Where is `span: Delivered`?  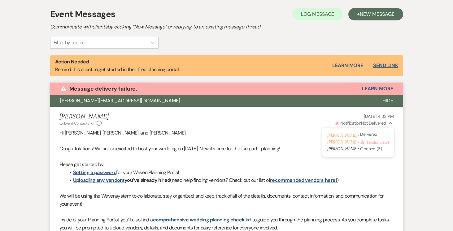
span: Delivered is located at coordinates (368, 134).